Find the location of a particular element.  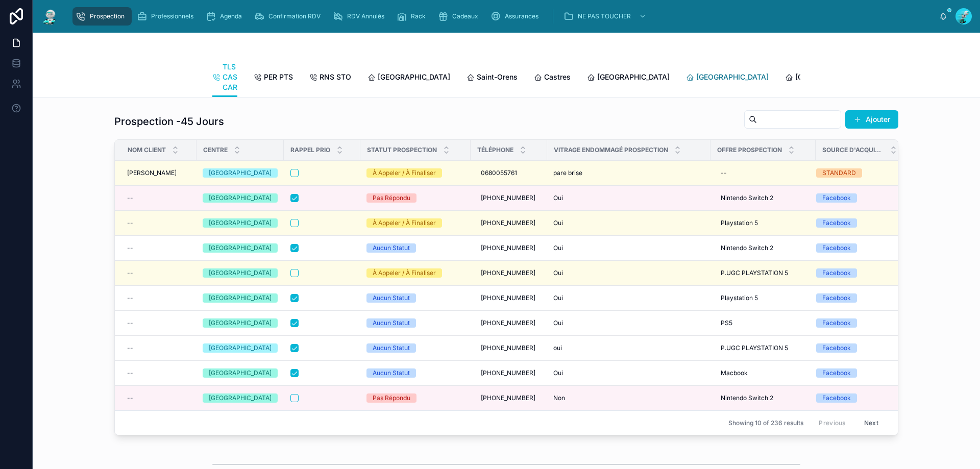

span: Centre is located at coordinates (216, 150).